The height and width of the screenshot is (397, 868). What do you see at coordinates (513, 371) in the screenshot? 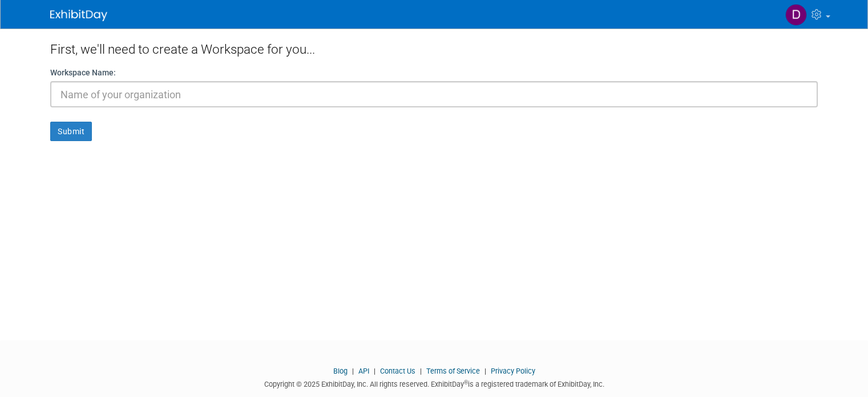
I see `a: Privacy Policy` at bounding box center [513, 371].